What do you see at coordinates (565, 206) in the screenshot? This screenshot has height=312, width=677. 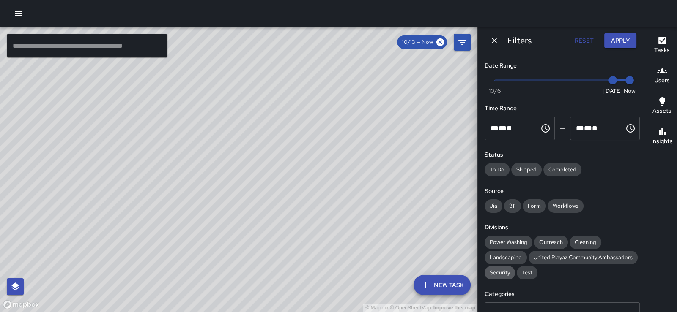 I see `div: Workflows` at bounding box center [565, 206].